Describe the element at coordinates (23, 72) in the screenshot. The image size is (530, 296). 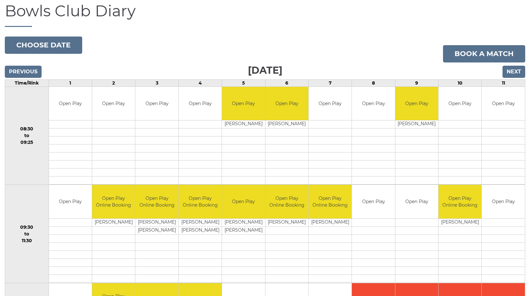
I see `input: Previous` at that location.